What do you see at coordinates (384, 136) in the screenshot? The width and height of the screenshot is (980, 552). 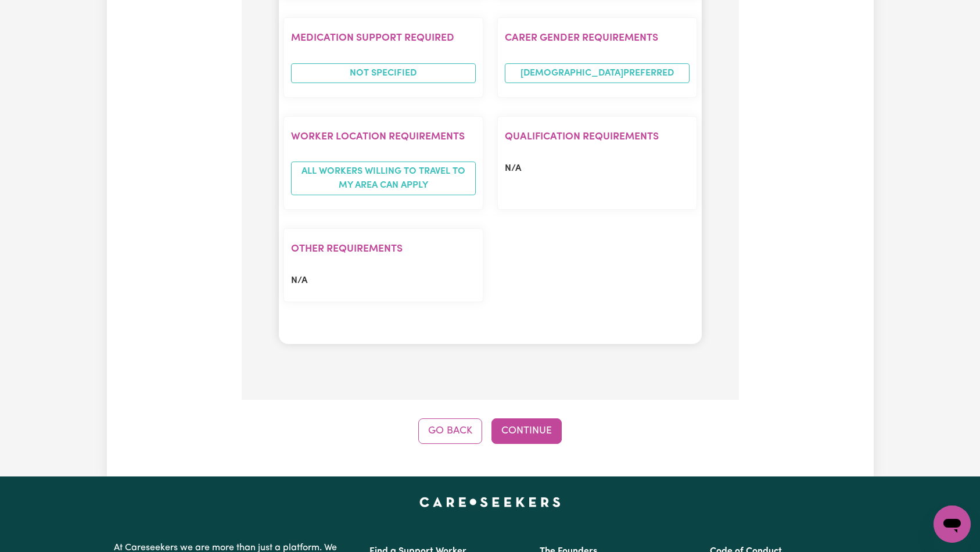 I see `h2: Worker location requirements` at bounding box center [384, 136].